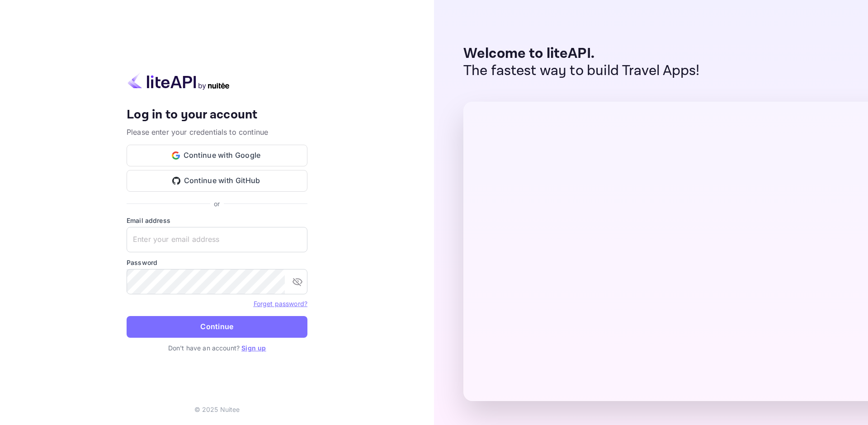 The image size is (868, 425). Describe the element at coordinates (217, 263) in the screenshot. I see `label: Password` at that location.